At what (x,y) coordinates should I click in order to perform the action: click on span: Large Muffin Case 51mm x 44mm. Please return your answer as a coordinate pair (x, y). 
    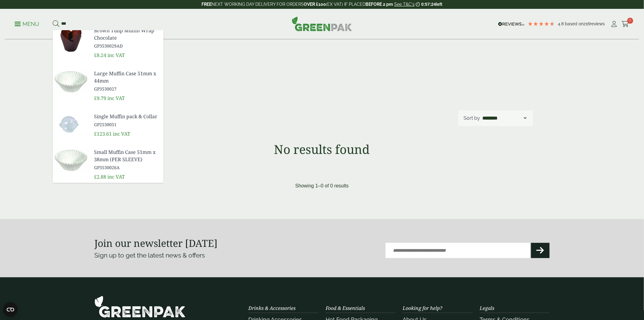
    Looking at the image, I should click on (126, 77).